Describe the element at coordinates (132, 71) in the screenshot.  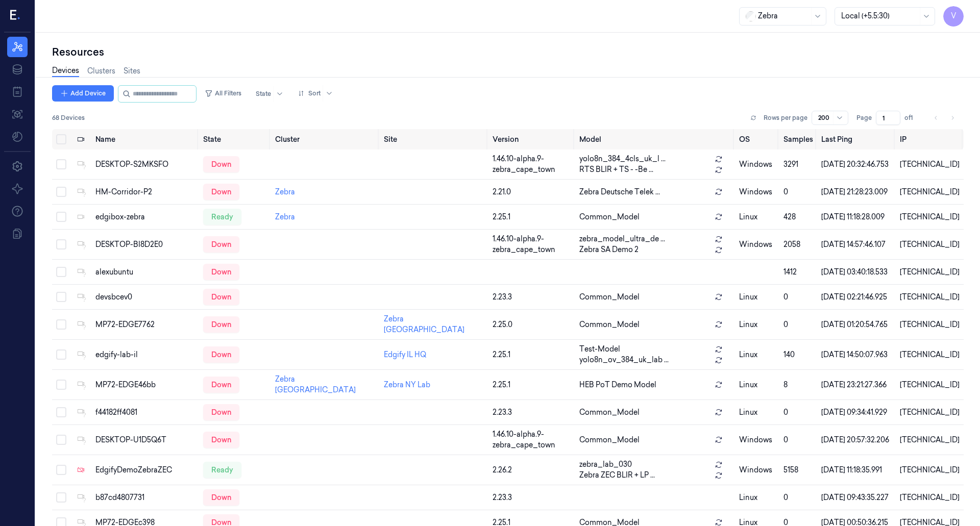
I see `a: Sites` at that location.